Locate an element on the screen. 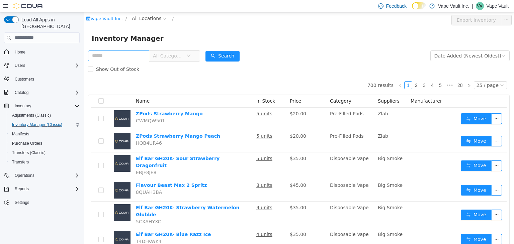  img: Flavour Beast Max 2 Spritz placeholder is located at coordinates (38, 178).